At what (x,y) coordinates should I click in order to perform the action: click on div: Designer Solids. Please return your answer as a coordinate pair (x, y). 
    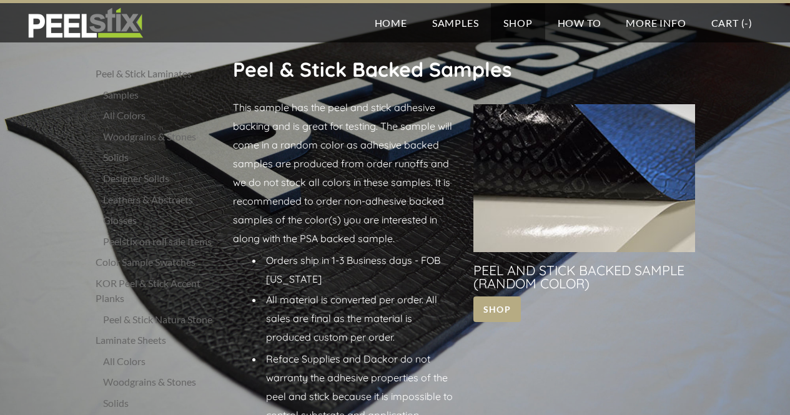
    Looking at the image, I should click on (162, 179).